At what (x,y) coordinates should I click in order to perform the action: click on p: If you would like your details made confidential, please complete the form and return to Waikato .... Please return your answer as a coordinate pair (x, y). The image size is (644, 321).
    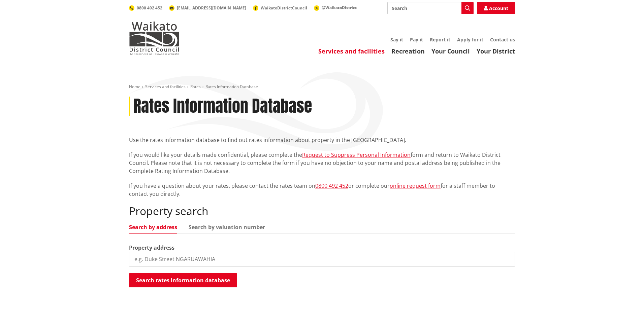
    Looking at the image, I should click on (322, 163).